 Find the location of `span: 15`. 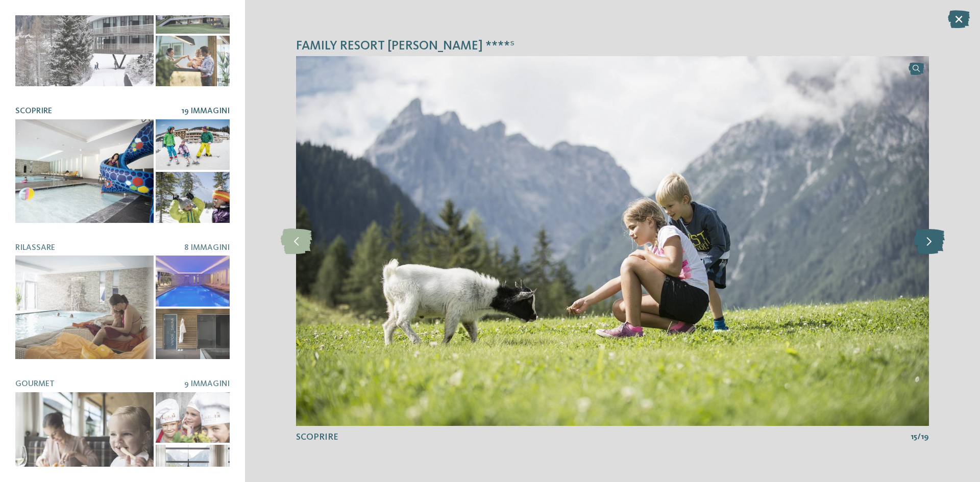

span: 15 is located at coordinates (914, 437).